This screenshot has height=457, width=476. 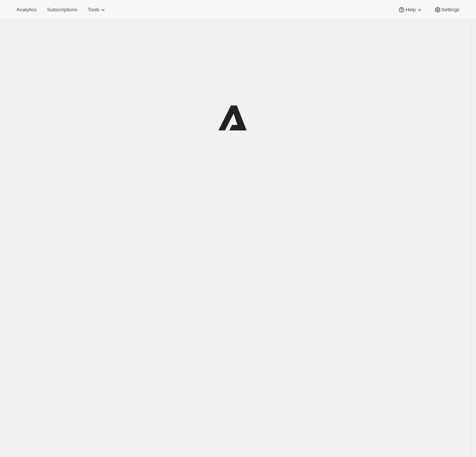 What do you see at coordinates (93, 10) in the screenshot?
I see `span: Tools` at bounding box center [93, 10].